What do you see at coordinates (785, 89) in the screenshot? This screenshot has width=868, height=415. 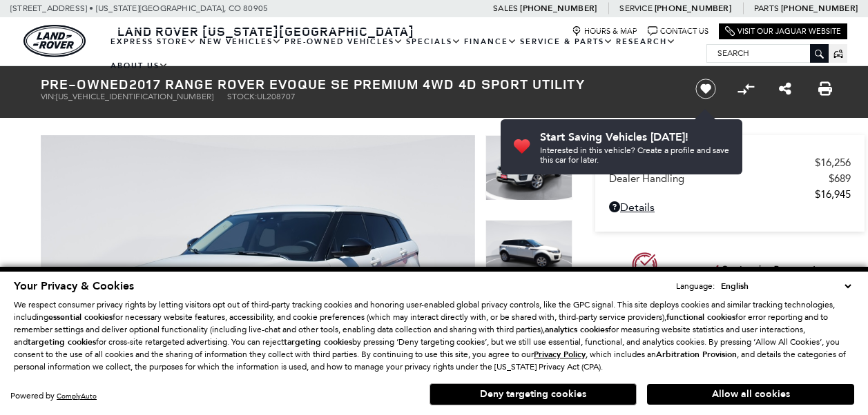 I see `a: Share this Pre-Owned 2017 Range Rover Evoque SE Premium 4WD 4D Sport Utility` at bounding box center [785, 89].